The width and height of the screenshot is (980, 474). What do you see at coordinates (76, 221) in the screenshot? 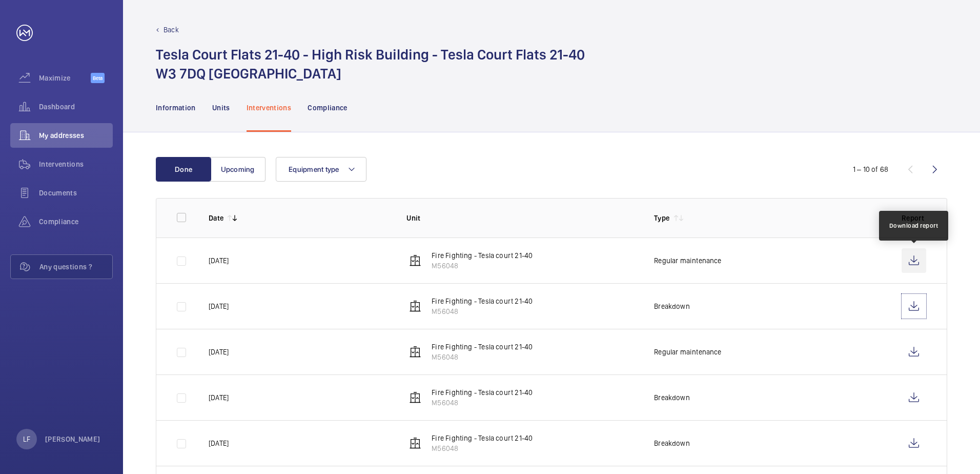
I see `span: Compliance` at bounding box center [76, 221].